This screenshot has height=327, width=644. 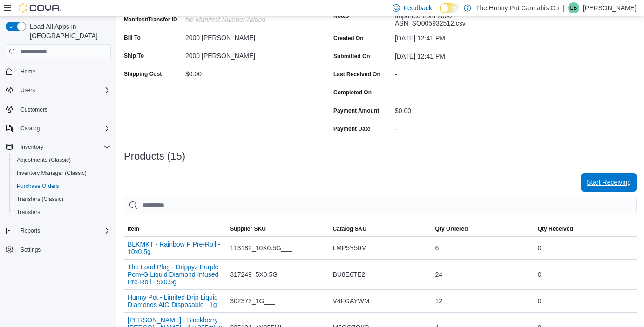 What do you see at coordinates (349, 229) in the screenshot?
I see `span: Catalog SKU` at bounding box center [349, 229].